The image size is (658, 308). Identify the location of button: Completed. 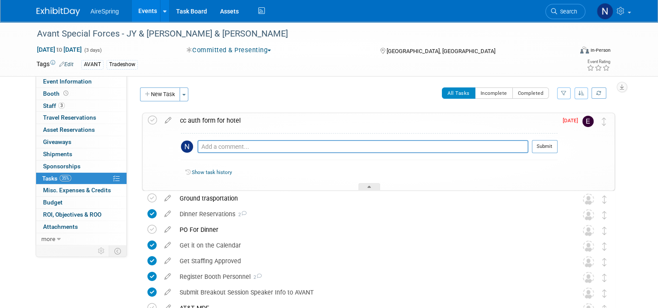
(531, 93).